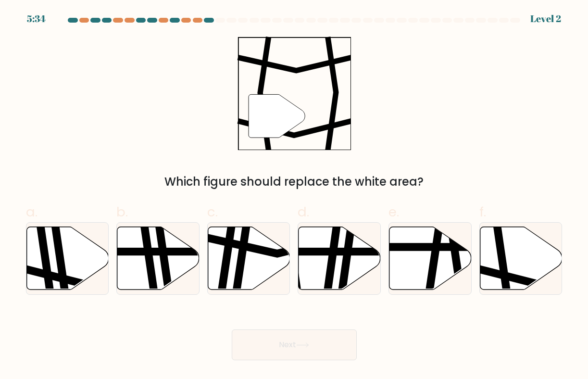 This screenshot has height=379, width=588. What do you see at coordinates (294, 345) in the screenshot?
I see `button: Next` at bounding box center [294, 345].